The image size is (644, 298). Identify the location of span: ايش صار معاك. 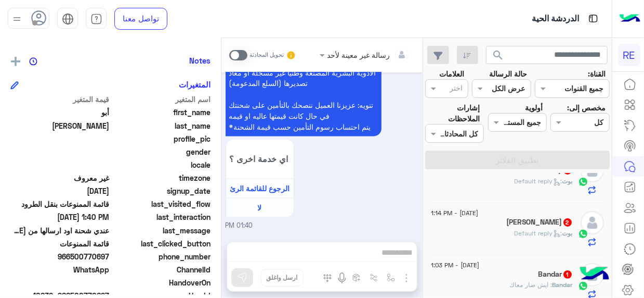
(532, 284).